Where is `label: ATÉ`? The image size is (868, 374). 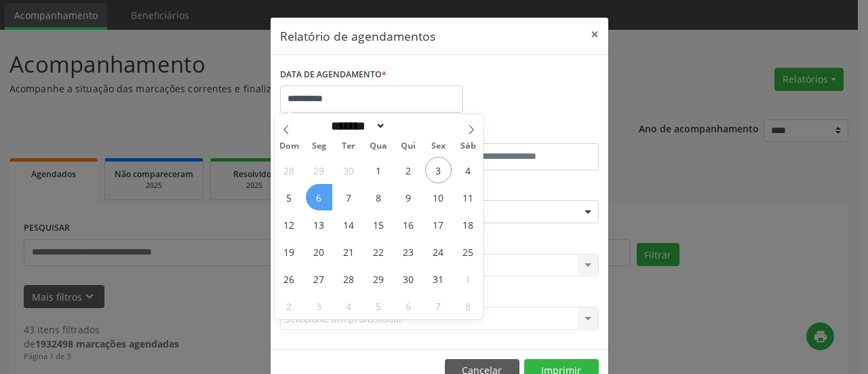
label: ATÉ is located at coordinates (521, 133).